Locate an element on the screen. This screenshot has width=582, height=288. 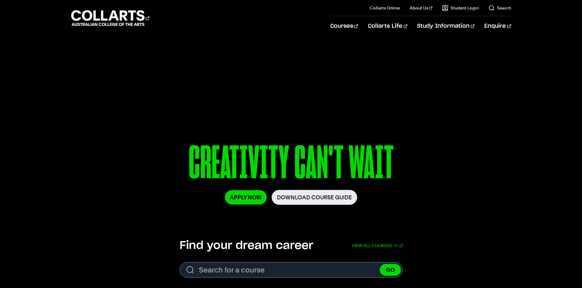
a: Download Course Guide is located at coordinates (314, 198).